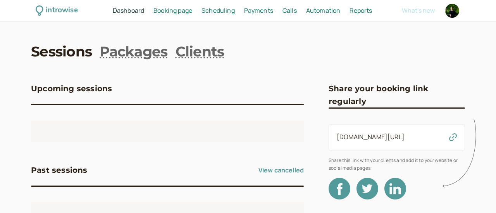 Image resolution: width=496 pixels, height=213 pixels. Describe the element at coordinates (173, 11) in the screenshot. I see `a: Booking page` at that location.